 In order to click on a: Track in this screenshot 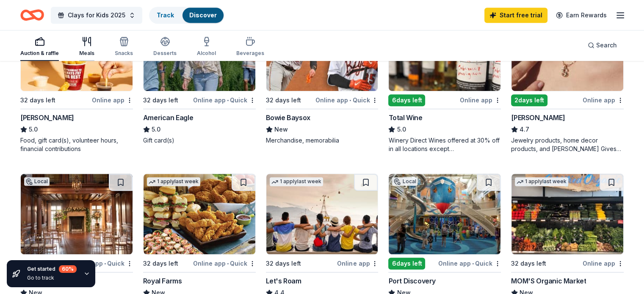, I will do `click(165, 15)`.